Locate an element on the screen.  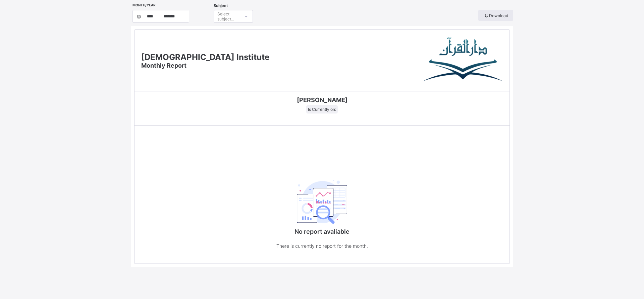
span: Is Currently on: is located at coordinates (322, 109).